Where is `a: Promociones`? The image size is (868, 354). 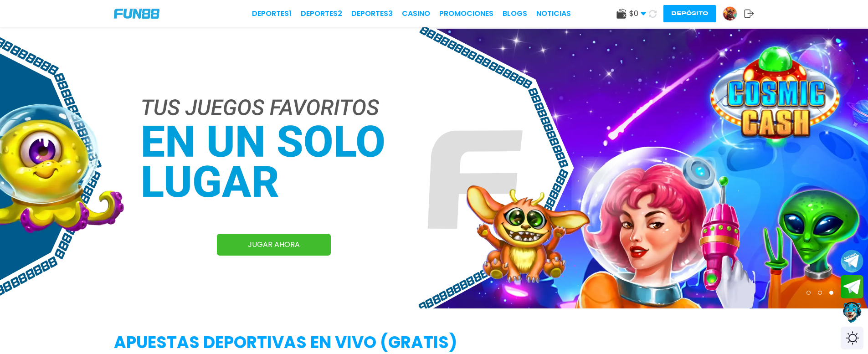
a: Promociones is located at coordinates (466, 14).